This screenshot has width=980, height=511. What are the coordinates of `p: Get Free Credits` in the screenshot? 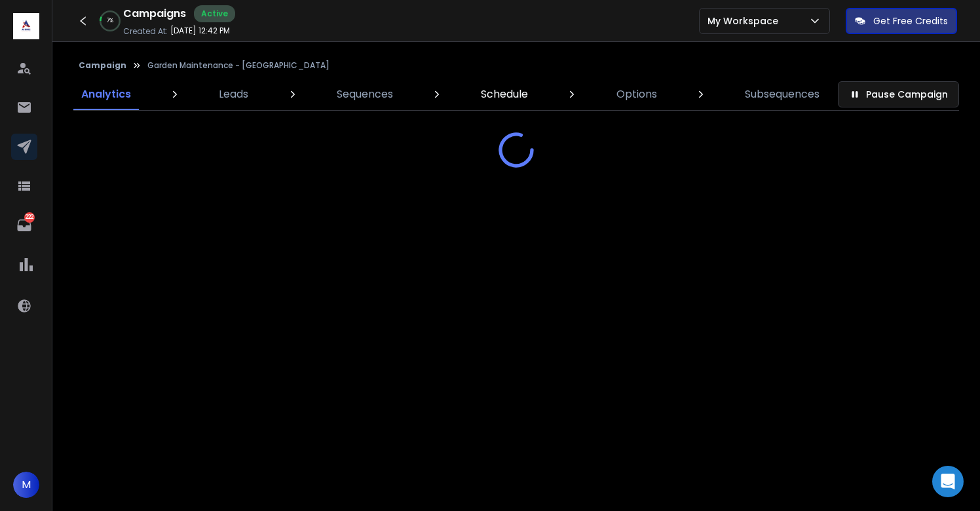 It's located at (910, 21).